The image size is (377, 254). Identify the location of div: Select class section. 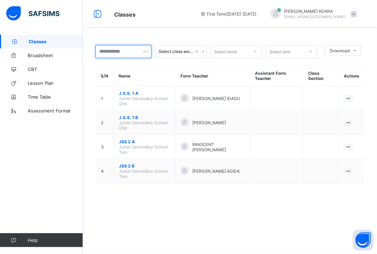
(176, 52).